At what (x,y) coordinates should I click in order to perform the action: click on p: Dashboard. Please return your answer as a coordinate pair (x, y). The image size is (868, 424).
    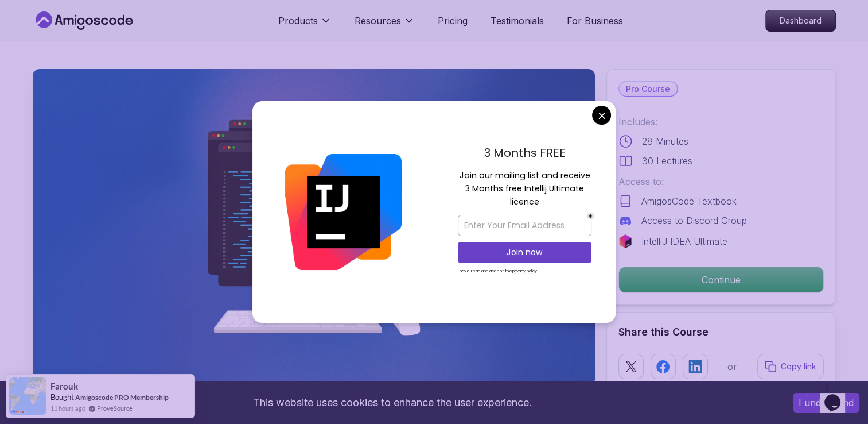
    Looking at the image, I should click on (800, 21).